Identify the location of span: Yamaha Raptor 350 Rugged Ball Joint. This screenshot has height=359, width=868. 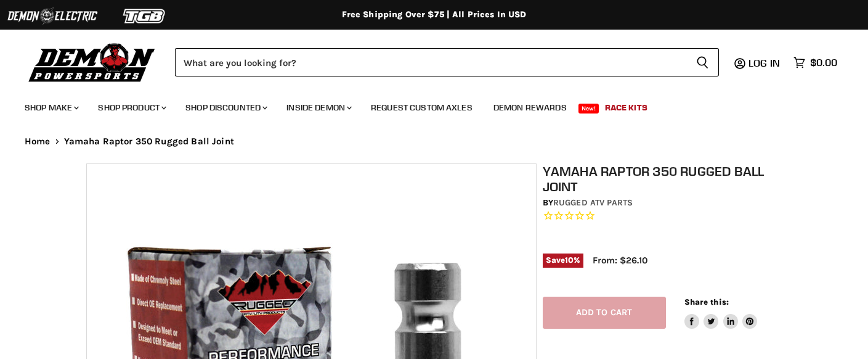
(149, 141).